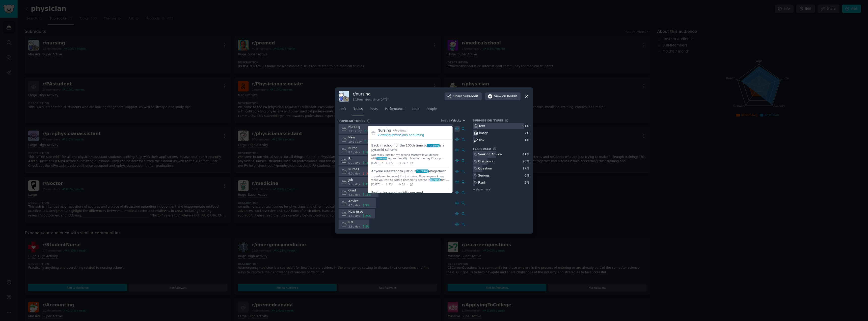 The width and height of the screenshot is (868, 321). I want to click on div: 91 %, so click(526, 126).